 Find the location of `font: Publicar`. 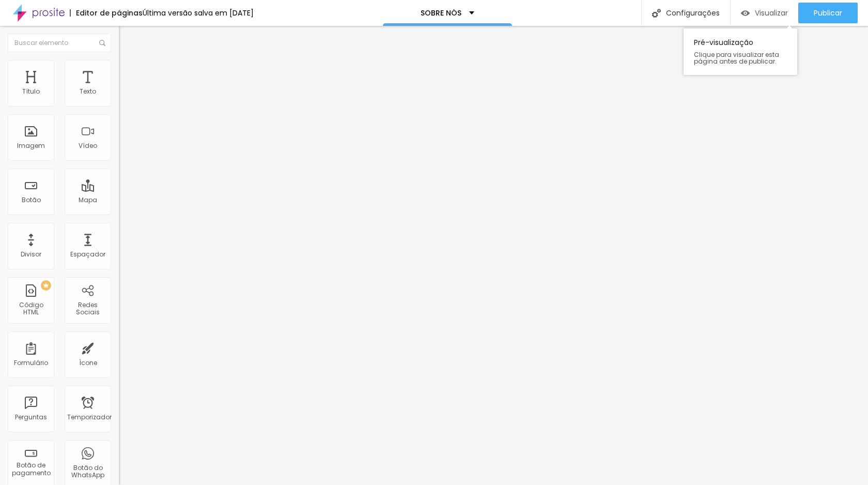

font: Publicar is located at coordinates (828, 13).